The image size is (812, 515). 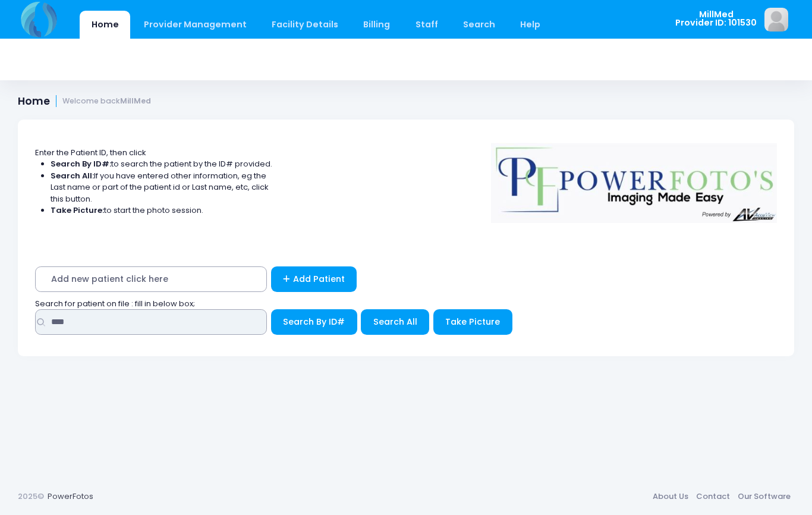 What do you see at coordinates (107, 101) in the screenshot?
I see `small: Welcome back` at bounding box center [107, 101].